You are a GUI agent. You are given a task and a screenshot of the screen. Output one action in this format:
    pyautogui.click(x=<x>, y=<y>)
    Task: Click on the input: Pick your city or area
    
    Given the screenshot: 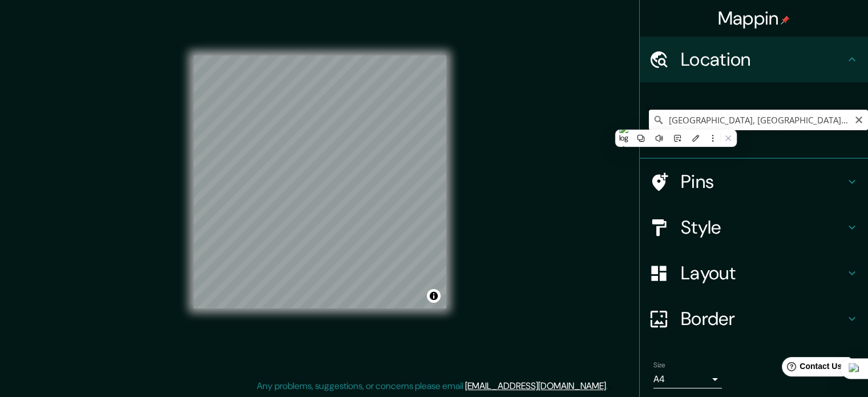 What is the action you would take?
    pyautogui.click(x=759, y=120)
    